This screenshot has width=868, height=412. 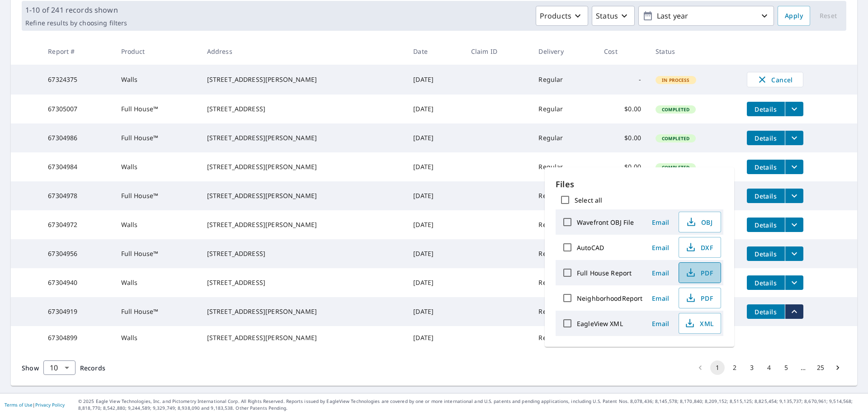 What do you see at coordinates (794, 196) in the screenshot?
I see `button: filesDropdownBtn-67304978` at bounding box center [794, 196].